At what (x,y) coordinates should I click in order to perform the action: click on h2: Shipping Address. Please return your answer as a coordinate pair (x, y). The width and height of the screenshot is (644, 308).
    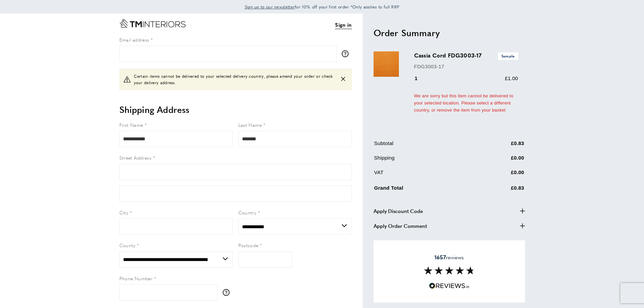
    Looking at the image, I should click on (236, 109).